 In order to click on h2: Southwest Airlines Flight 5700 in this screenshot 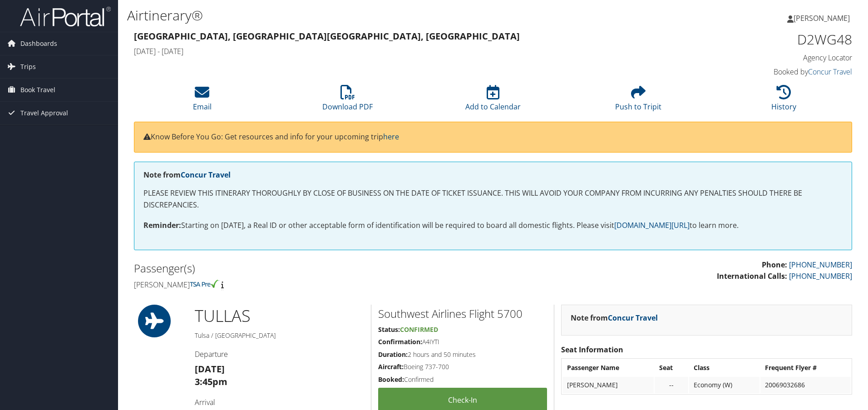, I will do `click(463, 314)`.